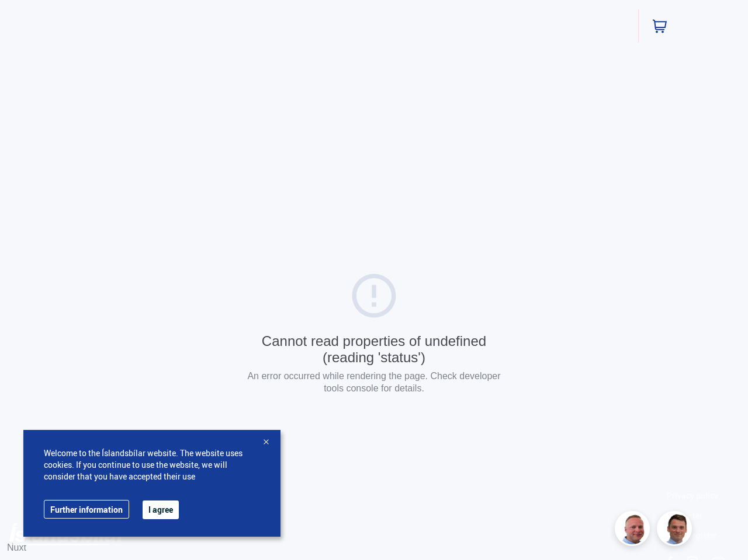  What do you see at coordinates (27, 22) in the screenshot?
I see `button: Opna LiveChat spjallviðmót` at bounding box center [27, 22].